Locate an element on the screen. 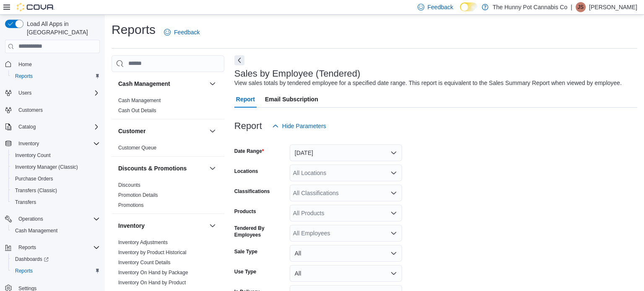 The width and height of the screenshot is (644, 291). span: Inventory Manager (Classic) is located at coordinates (56, 167).